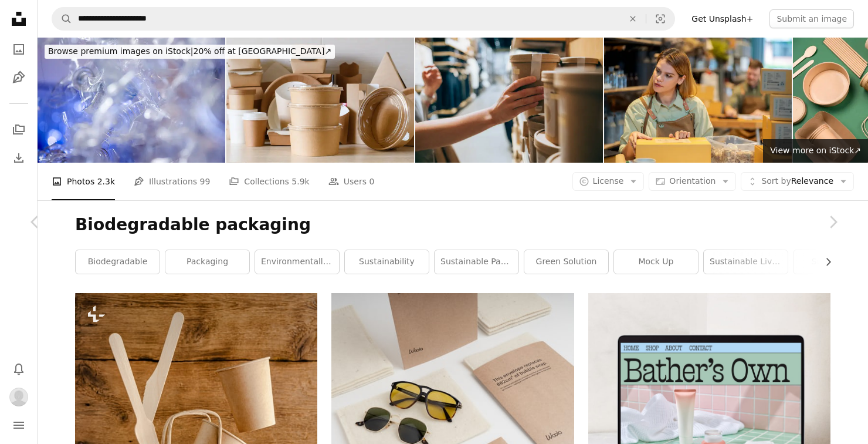 The width and height of the screenshot is (868, 444). I want to click on a: Collections, so click(19, 130).